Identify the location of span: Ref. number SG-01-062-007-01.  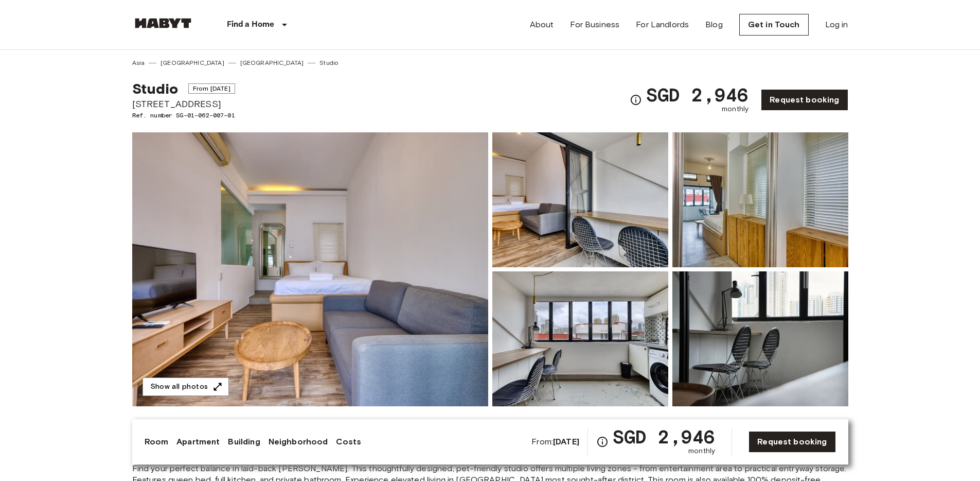
(184, 115).